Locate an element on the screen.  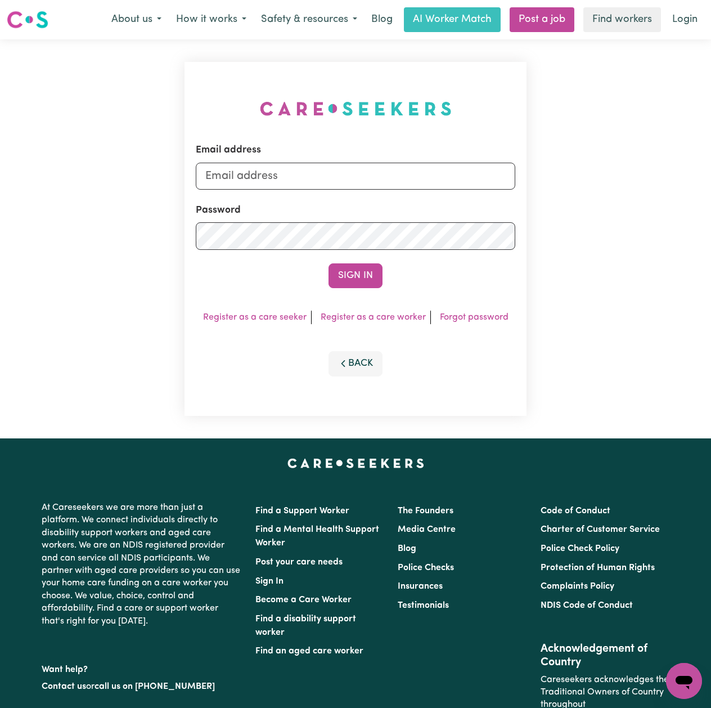
a: Insurances is located at coordinates (420, 586).